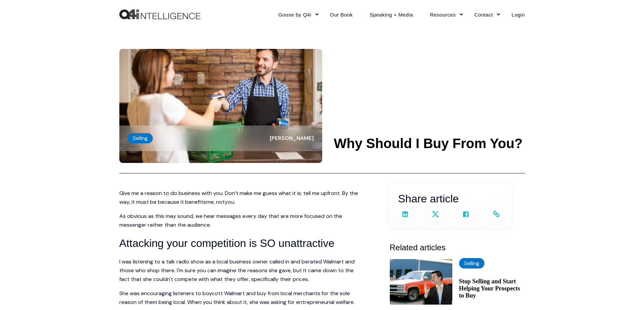  What do you see at coordinates (466, 214) in the screenshot?
I see `a: Share on Facebook` at bounding box center [466, 214].